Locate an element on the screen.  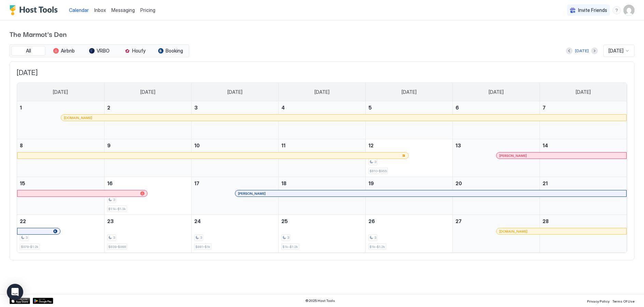
a: February 23, 2026 is located at coordinates (148, 221).